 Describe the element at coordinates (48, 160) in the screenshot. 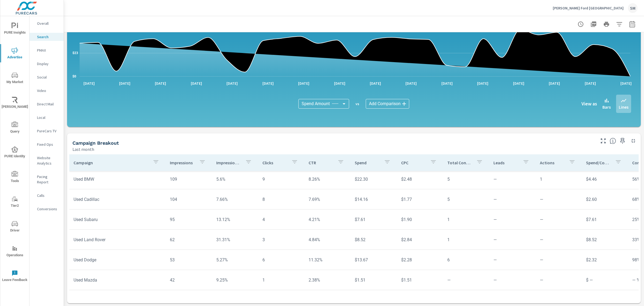

I see `p: Website Analytics` at that location.